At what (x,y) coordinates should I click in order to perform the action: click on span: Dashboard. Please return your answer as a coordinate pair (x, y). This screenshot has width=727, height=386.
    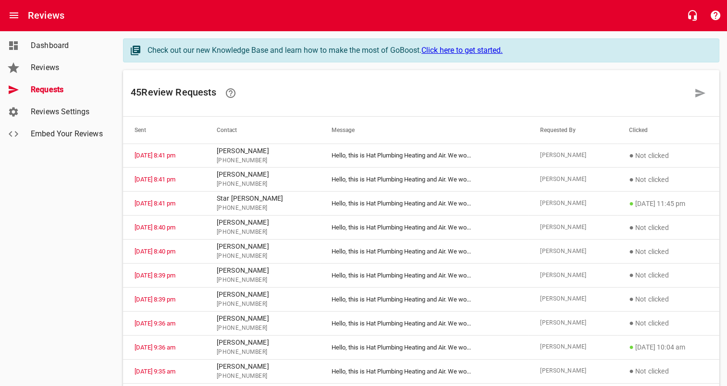
    Looking at the image, I should click on (67, 46).